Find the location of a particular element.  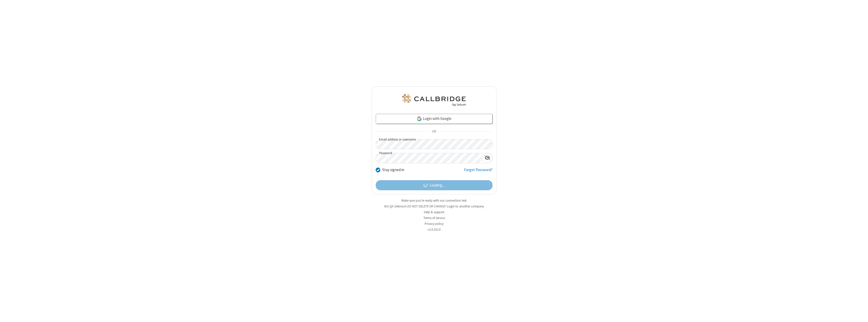

li: Not QA Selenium DO NOT DELETE OR CHANGE? is located at coordinates (434, 206).